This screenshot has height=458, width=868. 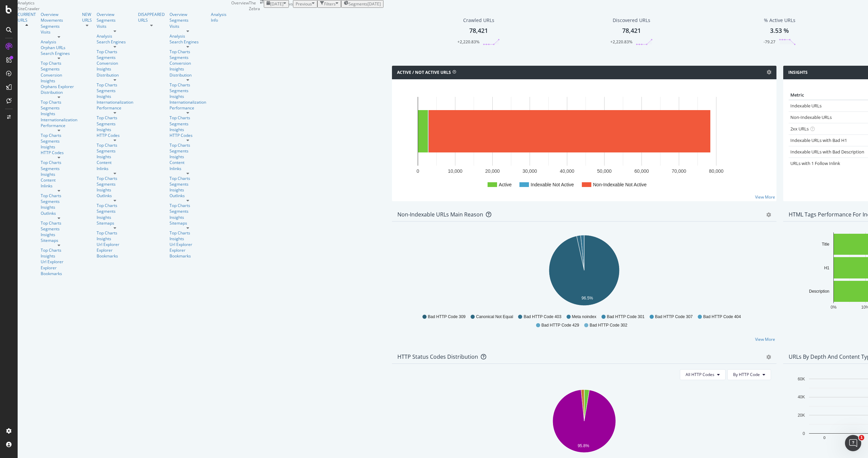 I want to click on span: Segments, so click(x=358, y=4).